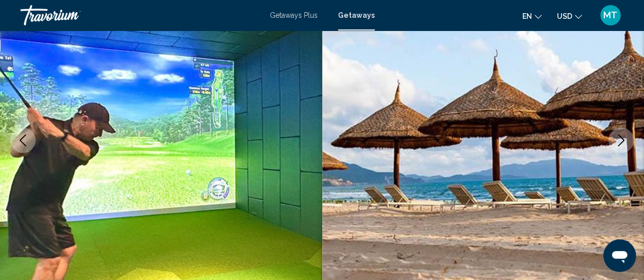 Image resolution: width=644 pixels, height=280 pixels. I want to click on a: Getaways Plus, so click(294, 15).